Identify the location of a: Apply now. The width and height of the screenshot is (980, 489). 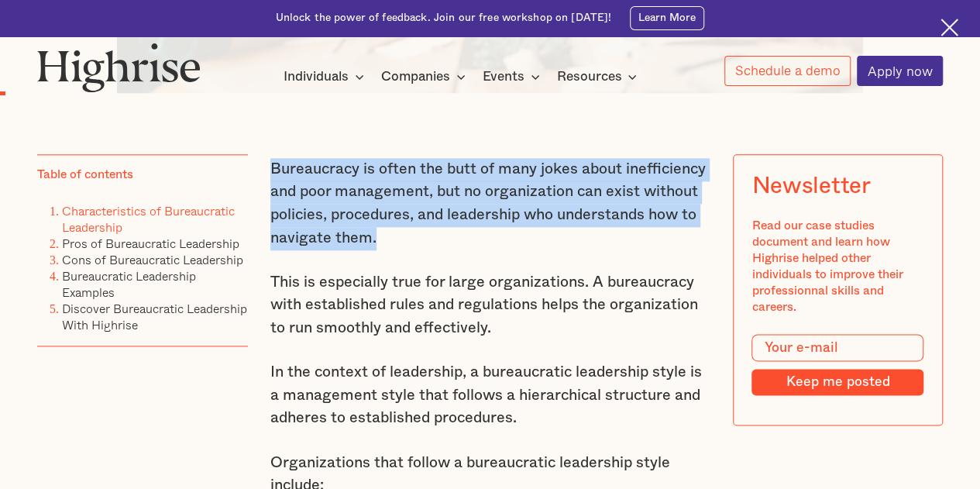
(900, 71).